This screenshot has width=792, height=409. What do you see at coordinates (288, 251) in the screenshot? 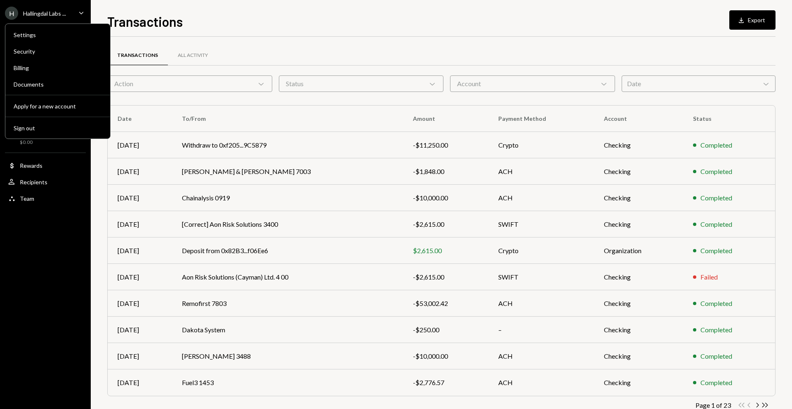
I see `td: Deposit from 0x82B3...f06Ee6` at bounding box center [288, 251].